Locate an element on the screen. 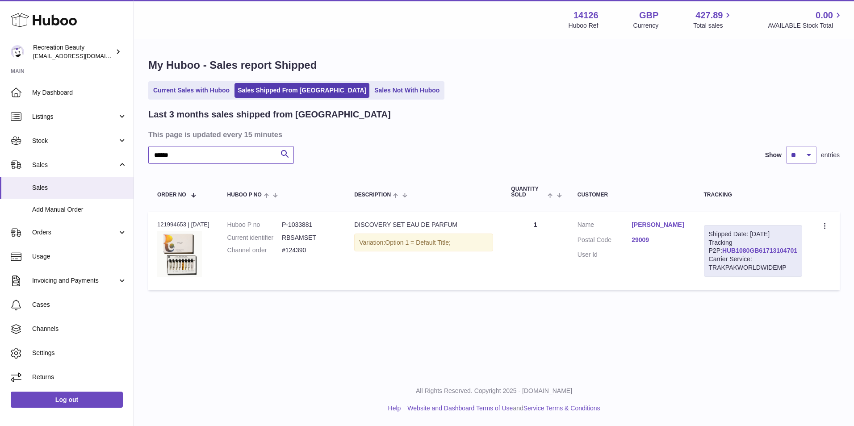 This screenshot has height=426, width=854. span: Huboo P no is located at coordinates (244, 195).